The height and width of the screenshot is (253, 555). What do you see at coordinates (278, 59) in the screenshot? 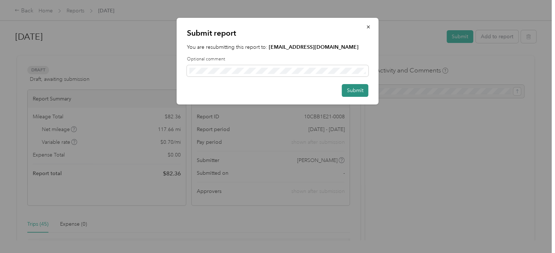
I see `label: Optional comment` at bounding box center [278, 59].